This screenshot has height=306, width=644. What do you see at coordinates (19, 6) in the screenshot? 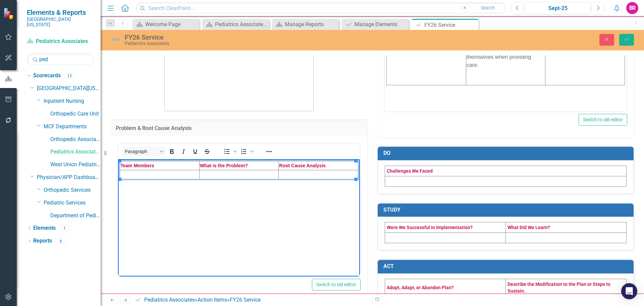
I see `span: Team Members` at bounding box center [19, 6].